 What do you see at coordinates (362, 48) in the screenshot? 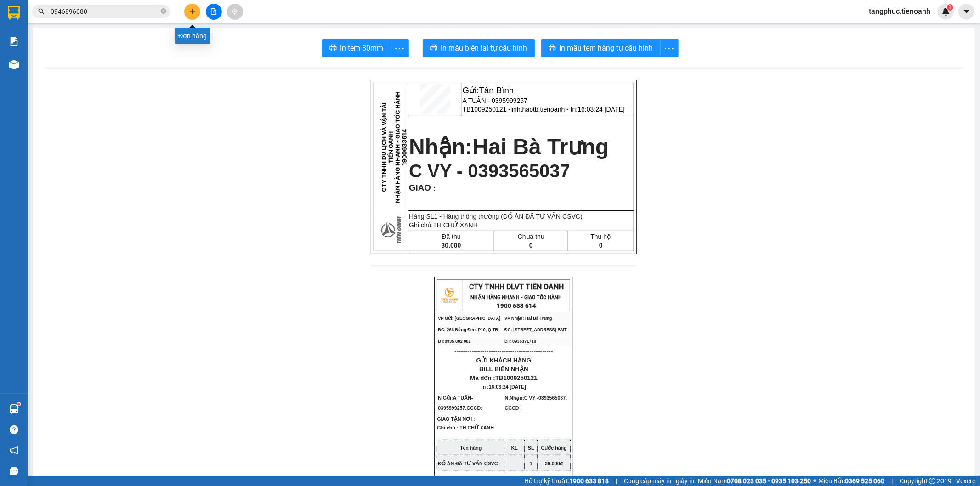
I see `span: In tem 80mm` at bounding box center [362, 48].